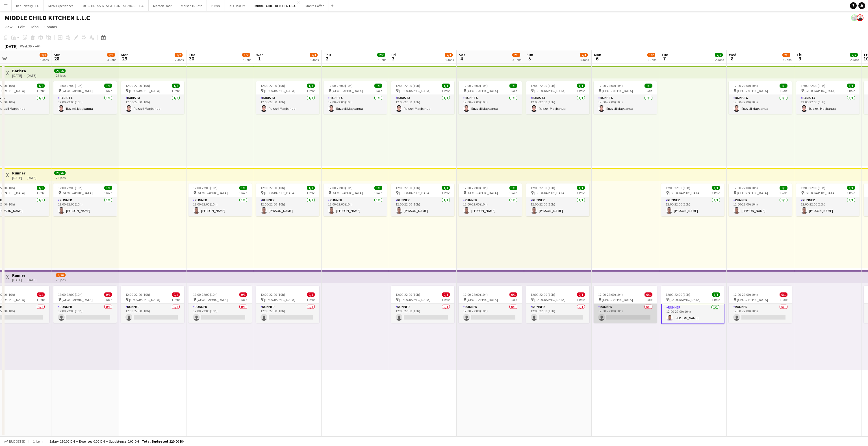  Describe the element at coordinates (327, 59) in the screenshot. I see `span: 2` at that location.